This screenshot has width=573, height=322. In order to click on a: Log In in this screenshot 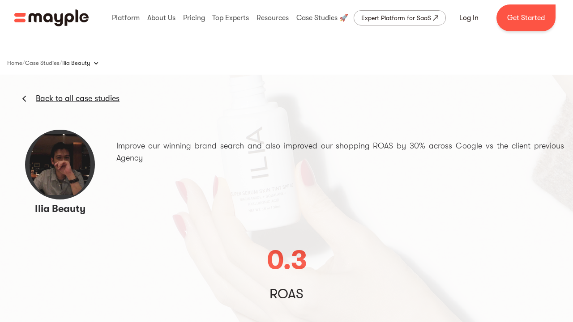, I will do `click(468, 18)`.